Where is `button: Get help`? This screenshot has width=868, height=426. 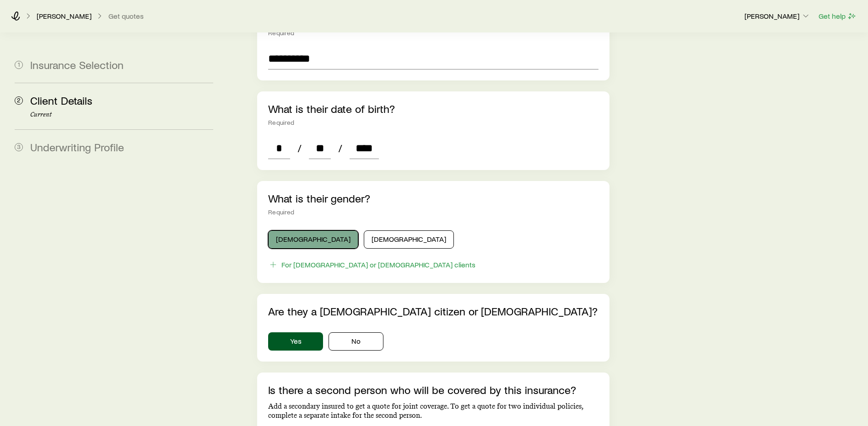 button: Get help is located at coordinates (837, 16).